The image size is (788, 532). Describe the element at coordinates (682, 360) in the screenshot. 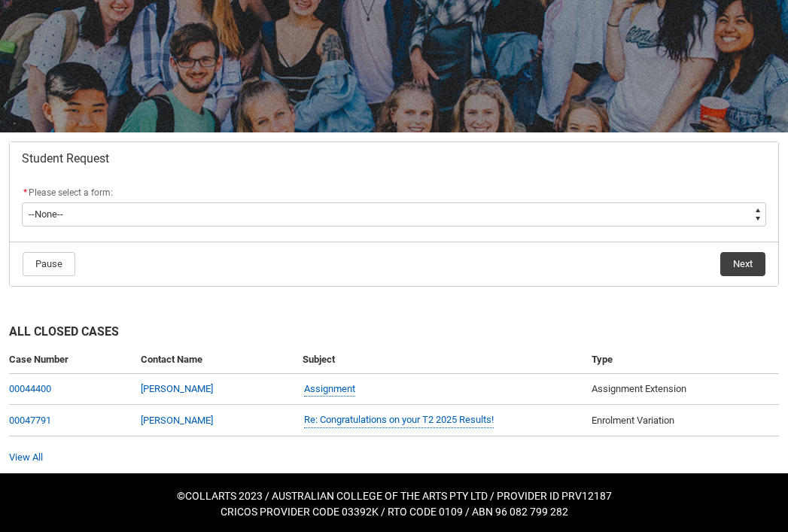

I see `th: Type` at that location.